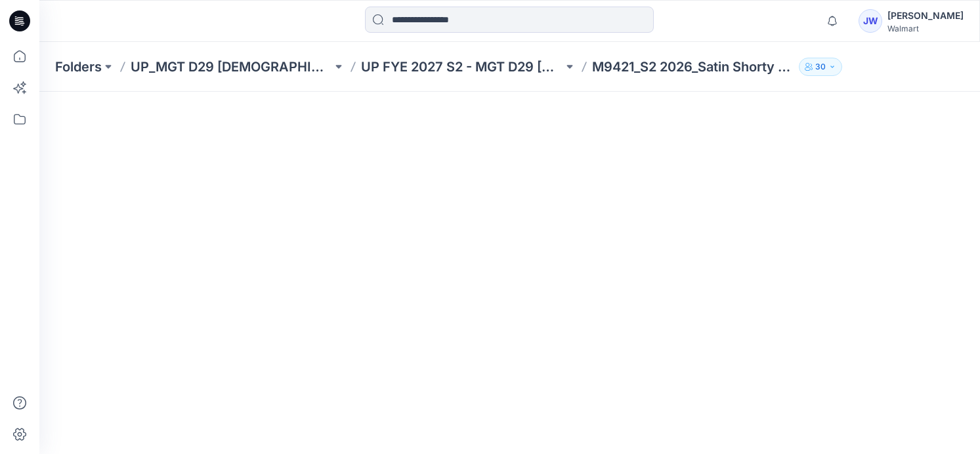 The width and height of the screenshot is (980, 454). I want to click on p: Folders, so click(78, 67).